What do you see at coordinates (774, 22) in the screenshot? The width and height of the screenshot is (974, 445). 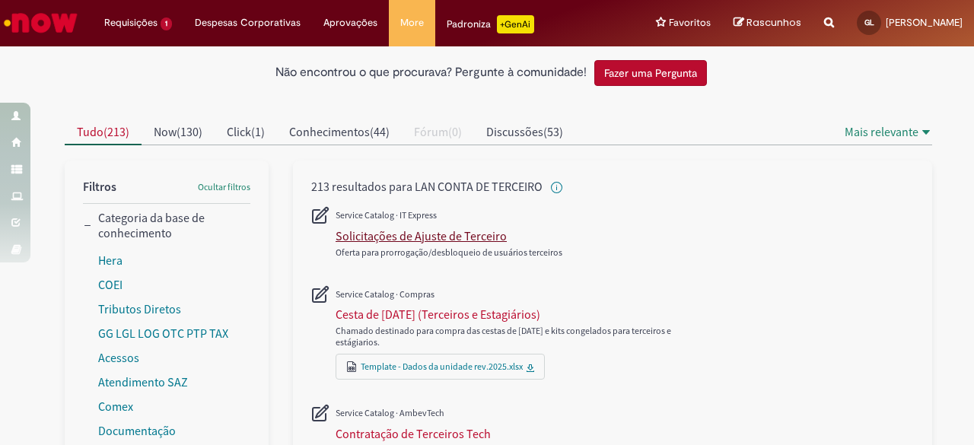 I see `span: Rascunhos` at bounding box center [774, 22].